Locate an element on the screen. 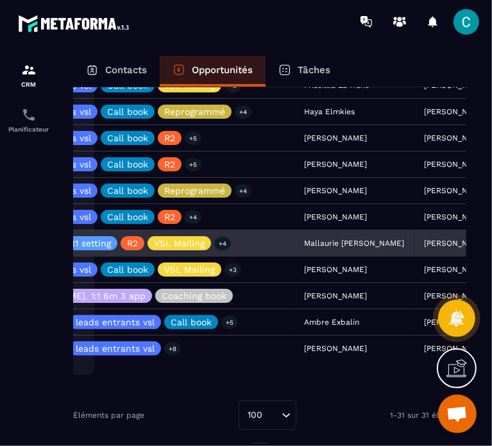  p: Contacts is located at coordinates (126, 70).